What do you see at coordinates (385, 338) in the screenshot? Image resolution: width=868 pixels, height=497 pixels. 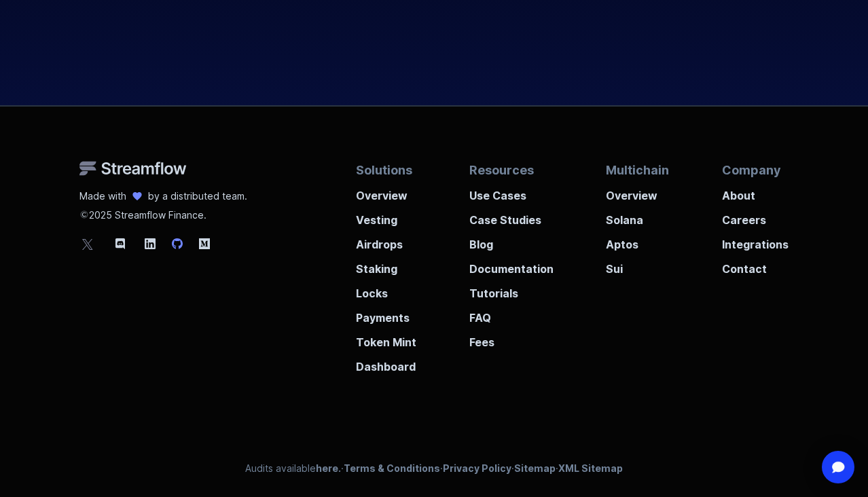 I see `p: Token Mint` at bounding box center [385, 338].